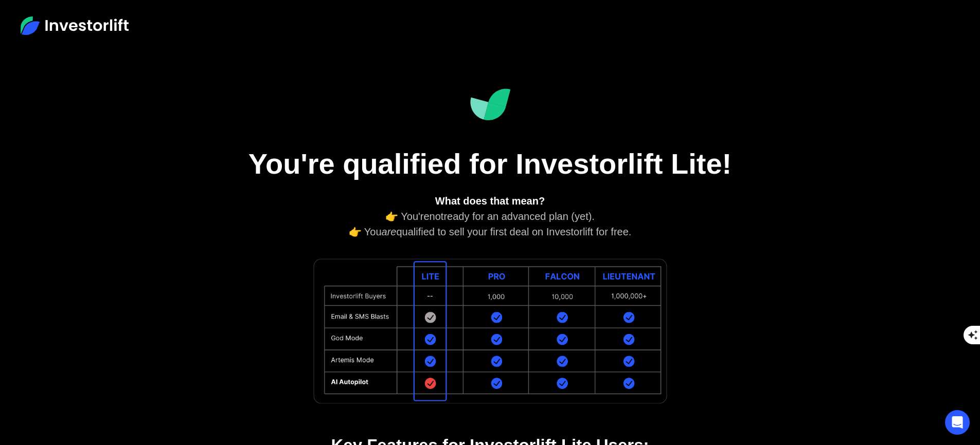 The width and height of the screenshot is (980, 445). I want to click on div: Open Intercom Messenger, so click(957, 422).